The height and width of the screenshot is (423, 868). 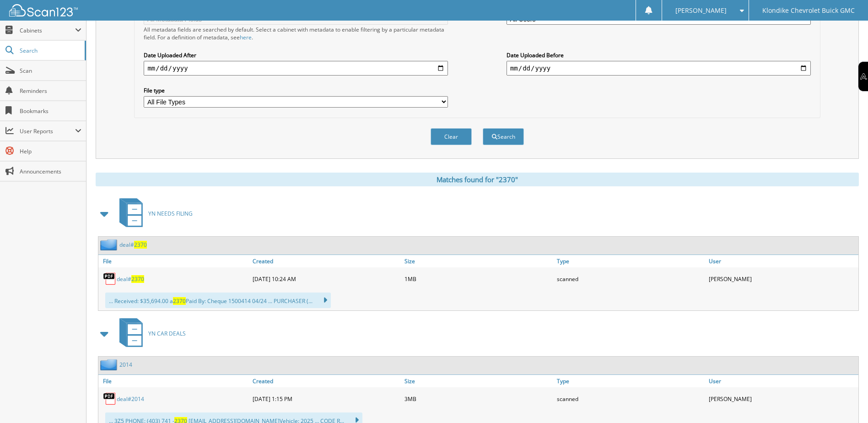 I want to click on span: YN NEEDS FILING, so click(x=170, y=214).